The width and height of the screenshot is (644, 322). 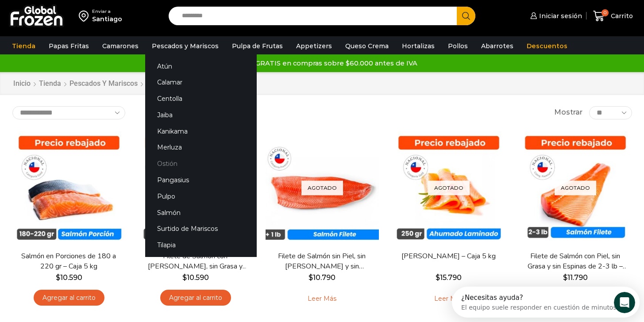 What do you see at coordinates (322, 299) in the screenshot?
I see `a: Leé más sobre “Filete de Salmón sin Piel, sin Grasa y sin Espinas – Caja 10 Kg”` at bounding box center [322, 299].